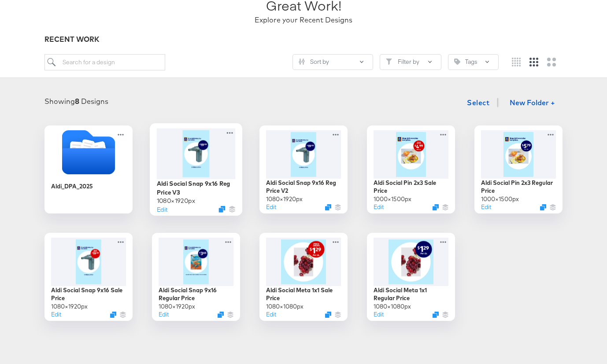  I want to click on div: Aldi Social Pin 2x3 Regular Price1000×1500pxEditDuplicate, so click(518, 169).